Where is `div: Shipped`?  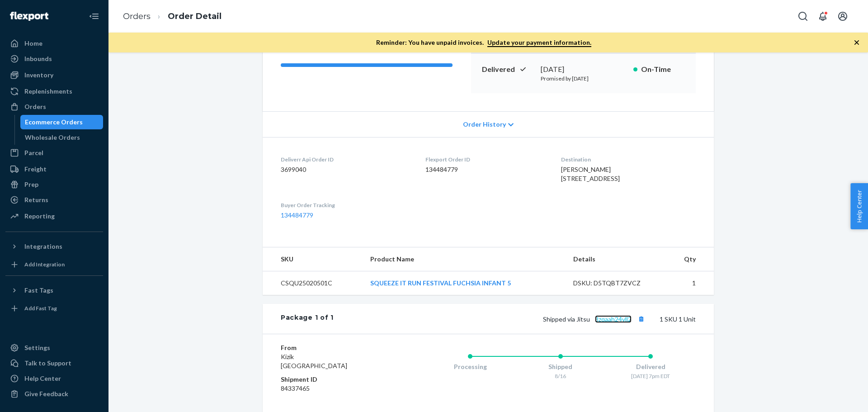
div: Shipped is located at coordinates (560, 366).